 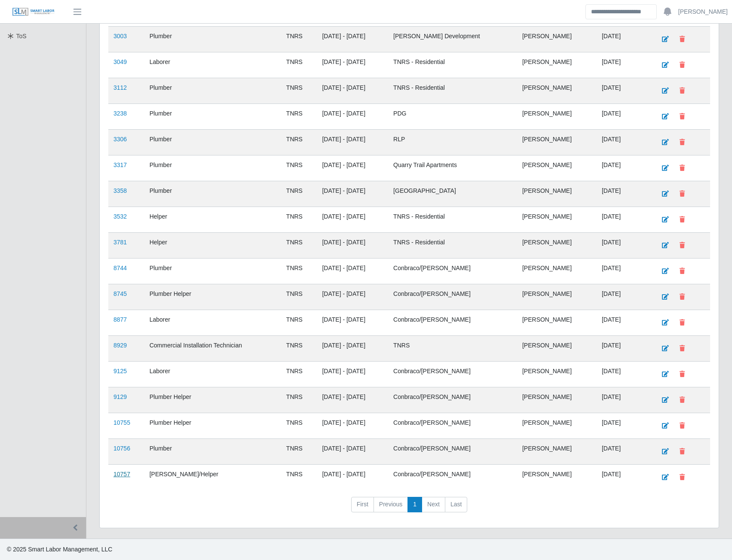 I want to click on a: 3238, so click(x=120, y=113).